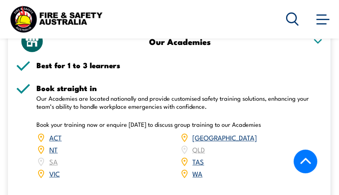  Describe the element at coordinates (180, 41) in the screenshot. I see `h3: Our Academies` at that location.